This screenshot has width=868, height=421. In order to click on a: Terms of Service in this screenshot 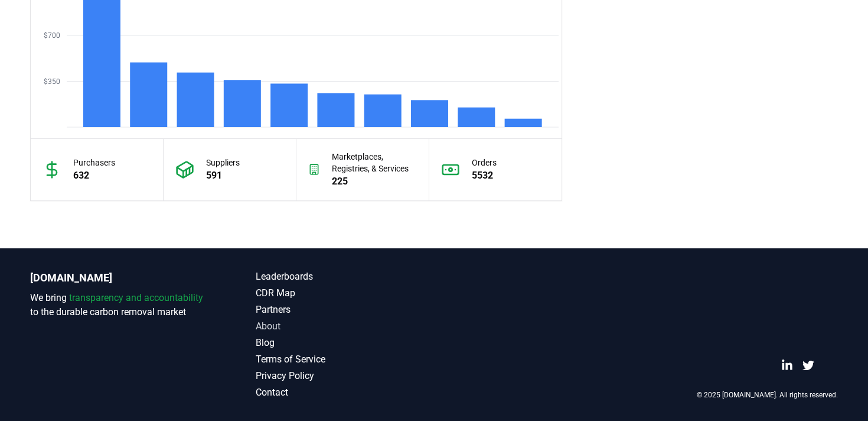, I will do `click(345, 359)`.